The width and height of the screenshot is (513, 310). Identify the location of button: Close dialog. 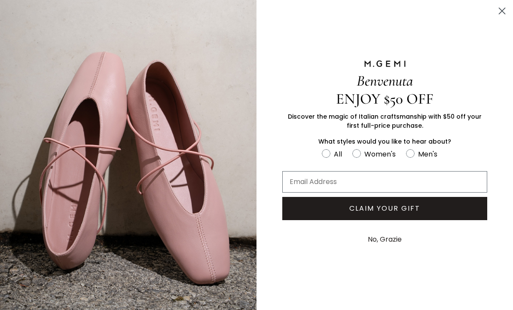
(502, 11).